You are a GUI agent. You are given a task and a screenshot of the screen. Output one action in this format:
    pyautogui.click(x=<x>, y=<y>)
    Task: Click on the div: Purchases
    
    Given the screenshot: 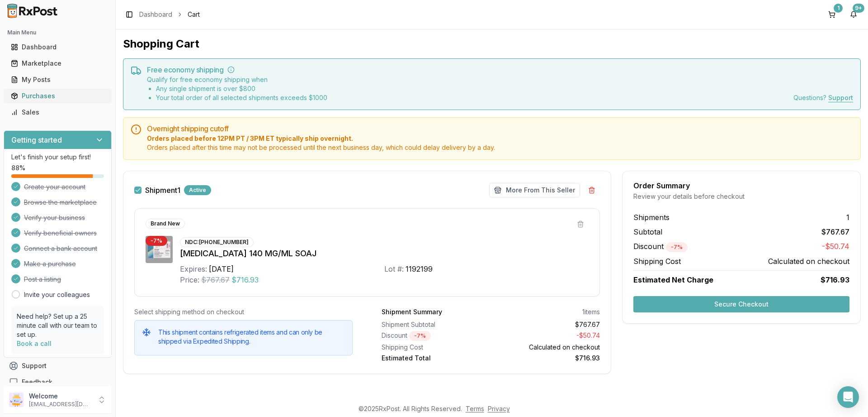 What is the action you would take?
    pyautogui.click(x=58, y=96)
    